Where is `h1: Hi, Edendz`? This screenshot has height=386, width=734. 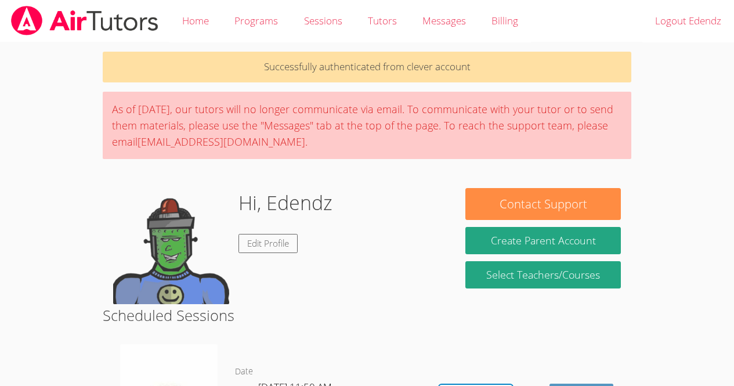
h1: Hi, Edendz is located at coordinates (285, 202).